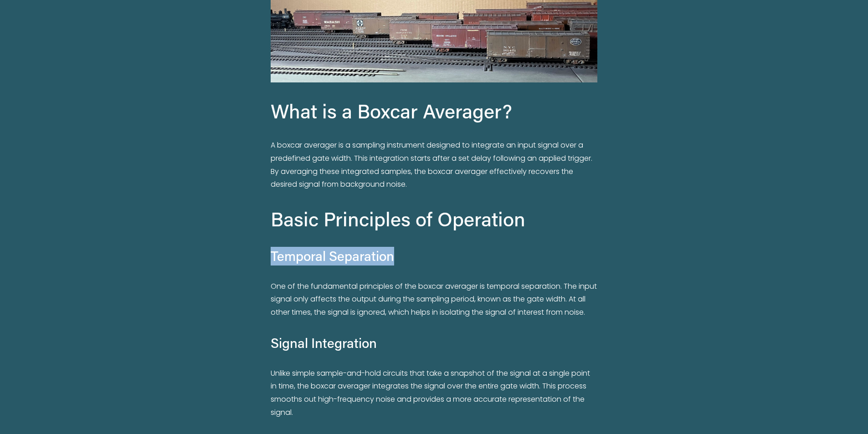  Describe the element at coordinates (434, 256) in the screenshot. I see `h4: Temporal Separation` at that location.